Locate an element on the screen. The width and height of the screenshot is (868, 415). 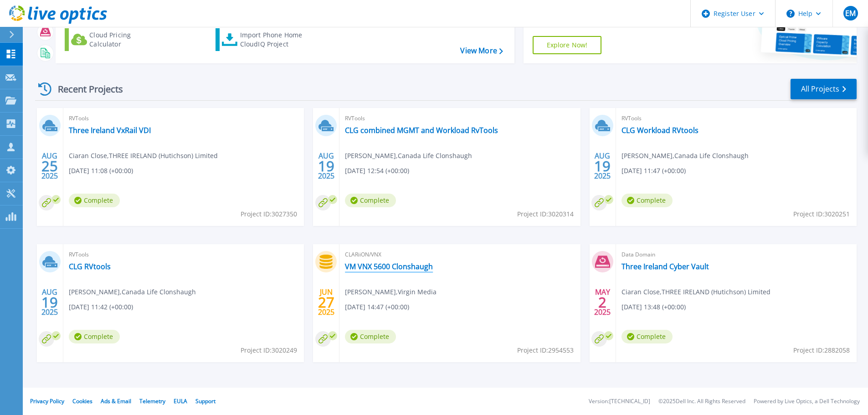
a: Cloud Pricing Calculator is located at coordinates (115, 40).